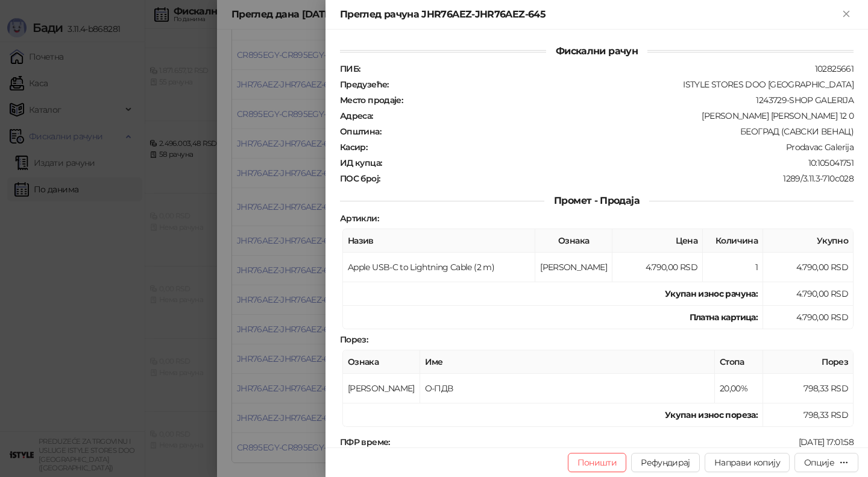  I want to click on th: Цена, so click(658, 241).